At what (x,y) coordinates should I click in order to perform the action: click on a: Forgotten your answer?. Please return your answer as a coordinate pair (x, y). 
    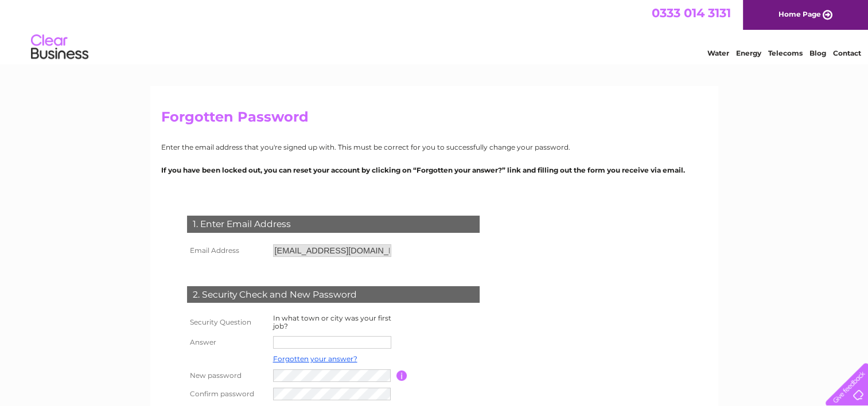
    Looking at the image, I should click on (315, 359).